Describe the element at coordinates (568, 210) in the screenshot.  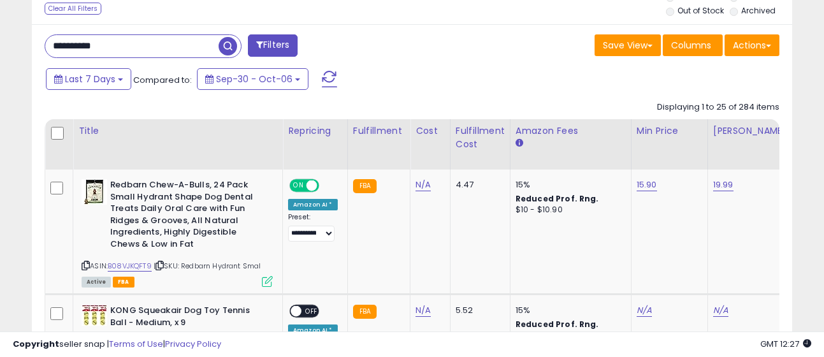
I see `div: $10 - $10.90` at that location.